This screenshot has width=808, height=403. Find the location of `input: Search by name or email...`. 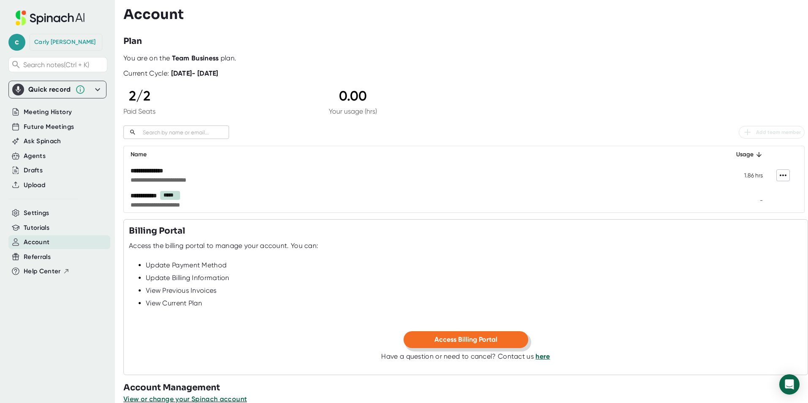

input: Search by name or email... is located at coordinates (184, 132).